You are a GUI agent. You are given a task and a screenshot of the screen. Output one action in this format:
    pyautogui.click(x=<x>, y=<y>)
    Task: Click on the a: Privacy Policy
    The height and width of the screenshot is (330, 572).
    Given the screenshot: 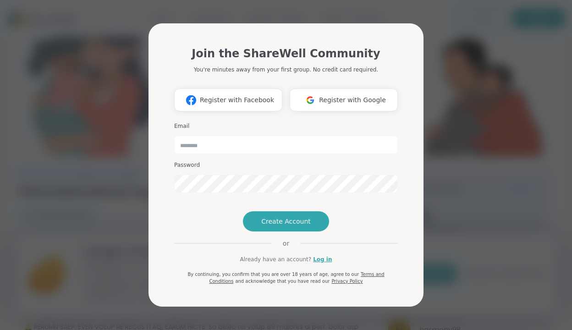 What is the action you would take?
    pyautogui.click(x=347, y=281)
    